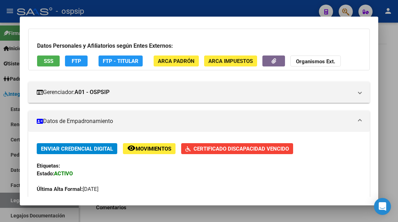  Describe the element at coordinates (48, 61) in the screenshot. I see `span: SSS` at that location.